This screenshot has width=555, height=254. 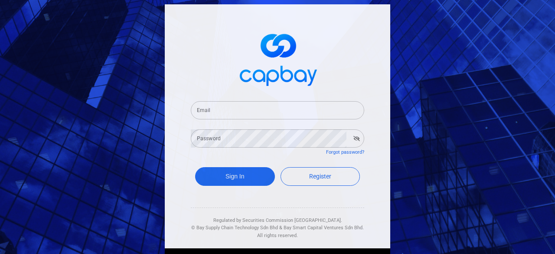 I want to click on a: Forgot password?, so click(x=345, y=152).